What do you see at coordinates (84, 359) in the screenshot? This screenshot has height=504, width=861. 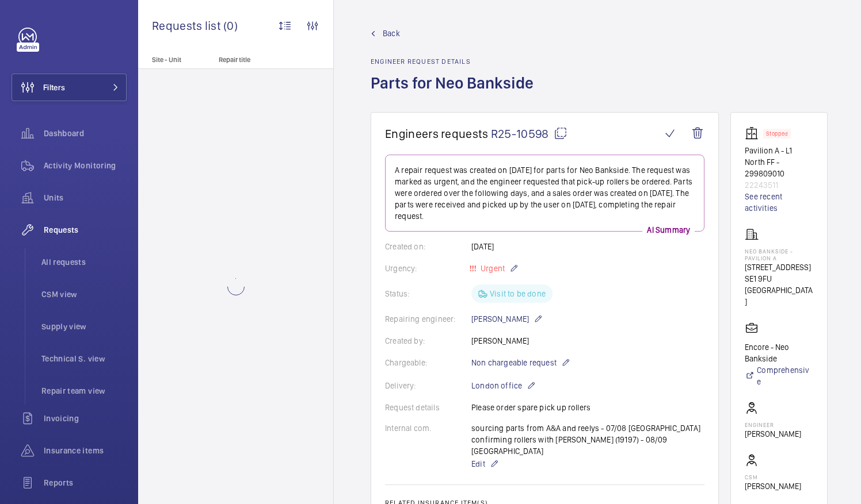 I see `span: Technical S. view` at bounding box center [84, 359].